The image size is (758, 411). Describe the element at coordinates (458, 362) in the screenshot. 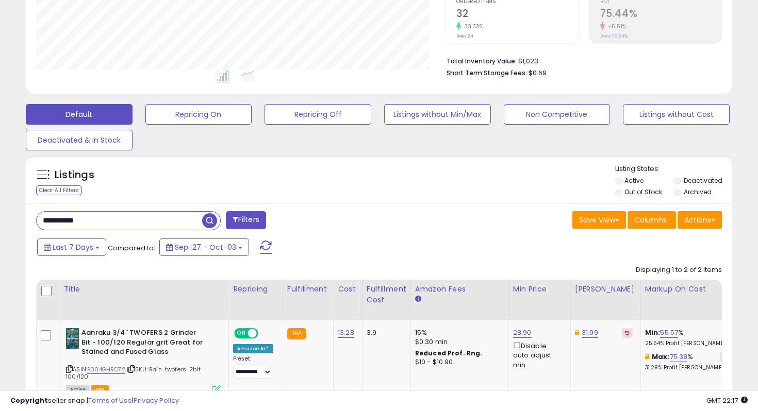

I see `div: $10 - $10.90` at that location.